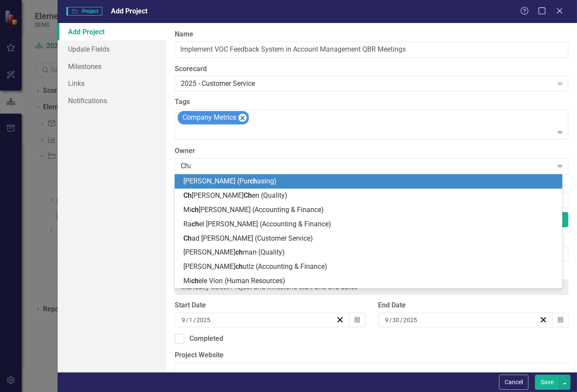  Describe the element at coordinates (372, 69) in the screenshot. I see `label: Scorecard` at that location.